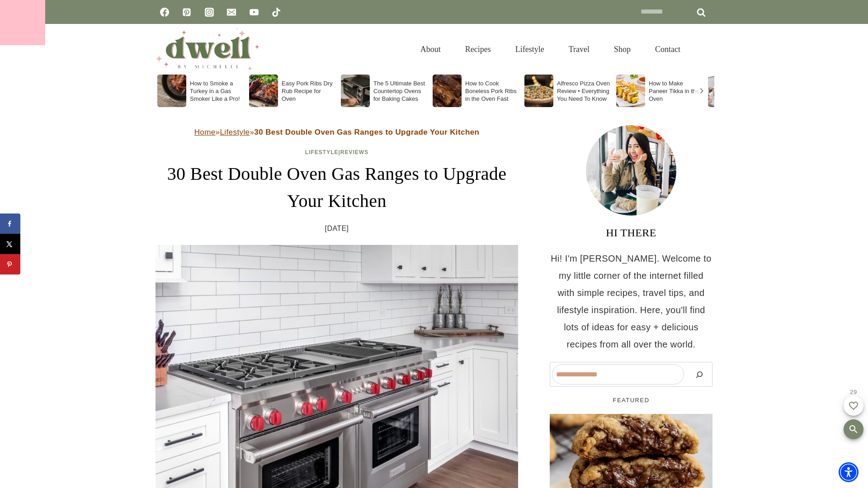  Describe the element at coordinates (208, 49) in the screenshot. I see `img: DWELL by michelle` at that location.